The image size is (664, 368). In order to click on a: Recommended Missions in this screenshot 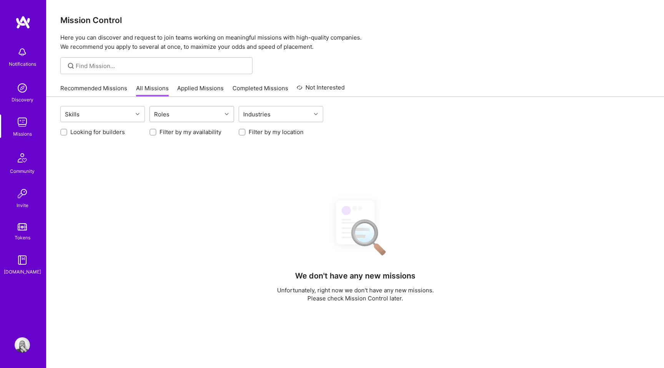, I will do `click(94, 90)`.